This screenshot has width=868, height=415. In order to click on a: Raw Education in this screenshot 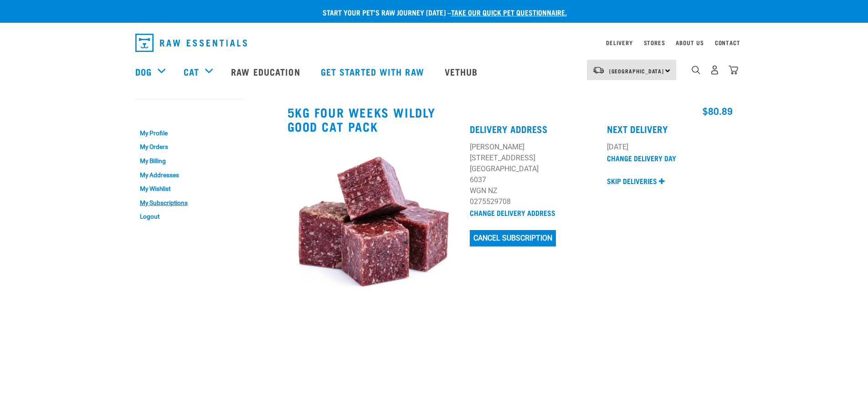, I will do `click(267, 71)`.